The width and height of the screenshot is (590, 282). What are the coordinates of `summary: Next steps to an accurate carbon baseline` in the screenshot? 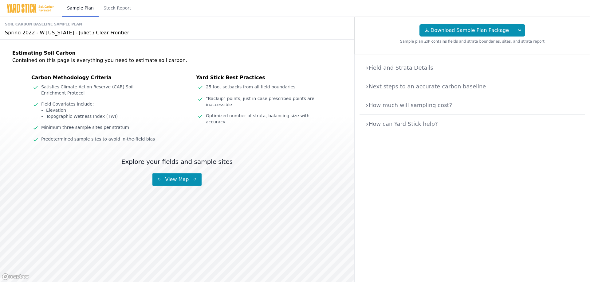 It's located at (472, 87).